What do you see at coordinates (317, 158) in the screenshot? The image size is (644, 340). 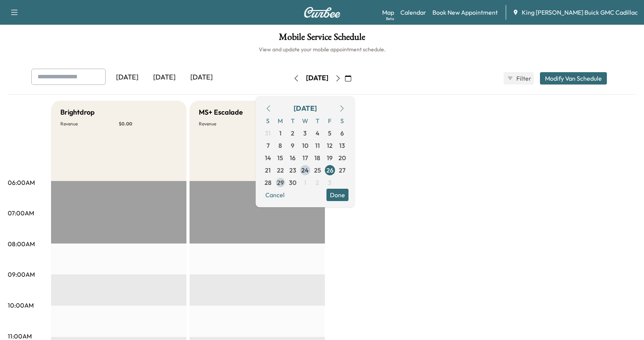 I see `span: 18` at bounding box center [317, 158].